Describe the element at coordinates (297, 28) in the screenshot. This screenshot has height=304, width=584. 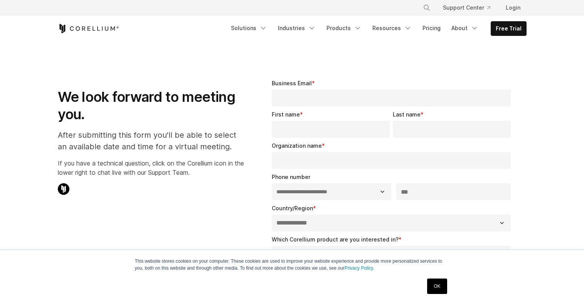
I see `a: Industries` at that location.